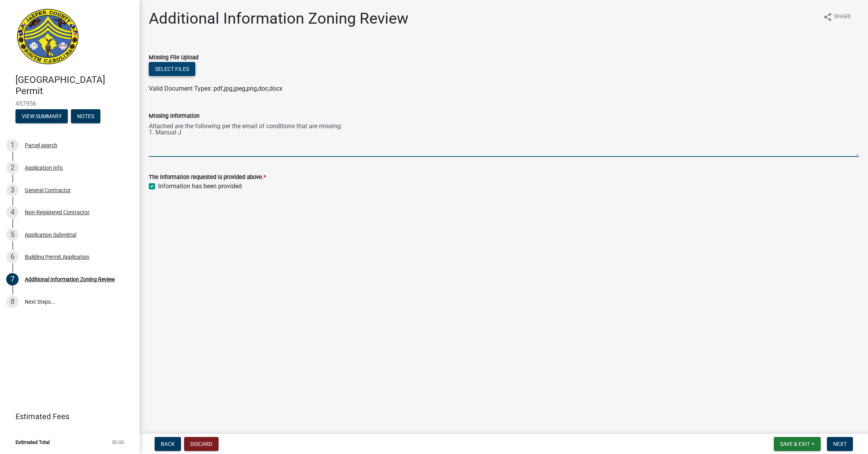 The width and height of the screenshot is (868, 454). Describe the element at coordinates (172, 69) in the screenshot. I see `button: Select files` at that location.